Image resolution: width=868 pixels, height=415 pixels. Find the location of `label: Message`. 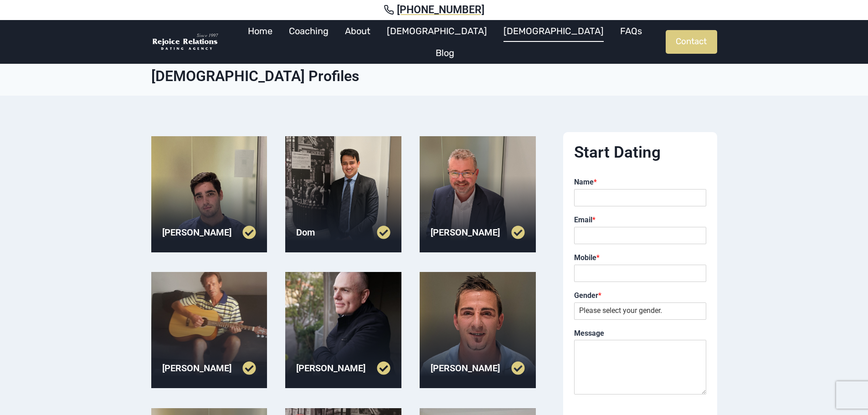

label: Message is located at coordinates (640, 334).